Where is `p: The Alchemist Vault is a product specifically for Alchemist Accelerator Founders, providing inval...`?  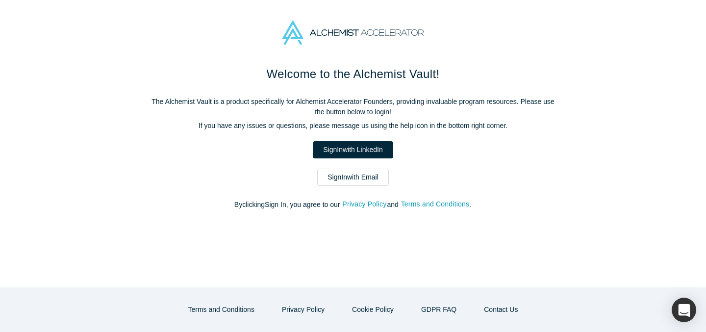 p: The Alchemist Vault is a product specifically for Alchemist Accelerator Founders, providing inval... is located at coordinates (353, 107).